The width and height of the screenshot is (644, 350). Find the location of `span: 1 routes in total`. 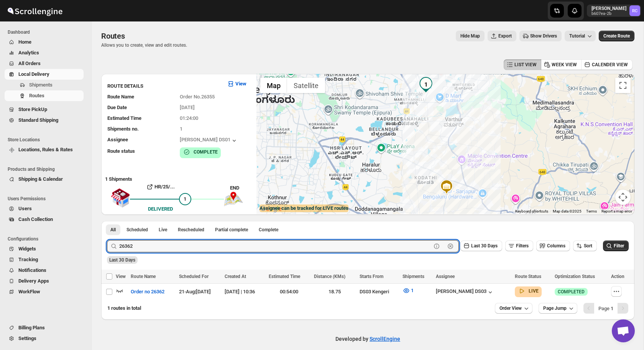

span: 1 routes in total is located at coordinates (124, 308).